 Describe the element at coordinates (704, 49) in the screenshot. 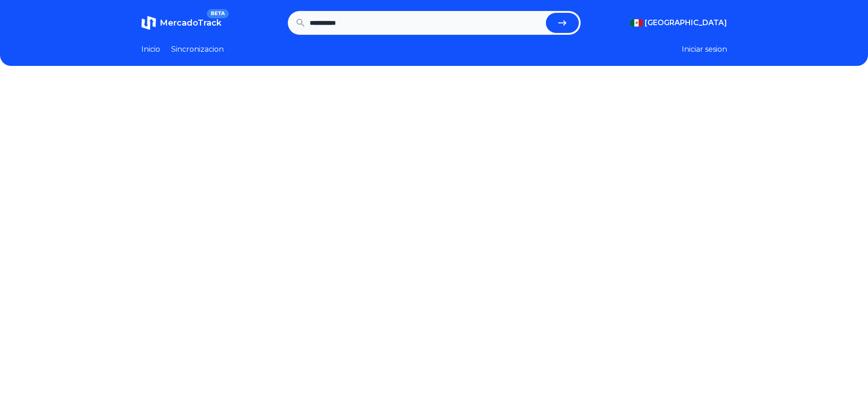

I see `button: Iniciar sesion` at that location.